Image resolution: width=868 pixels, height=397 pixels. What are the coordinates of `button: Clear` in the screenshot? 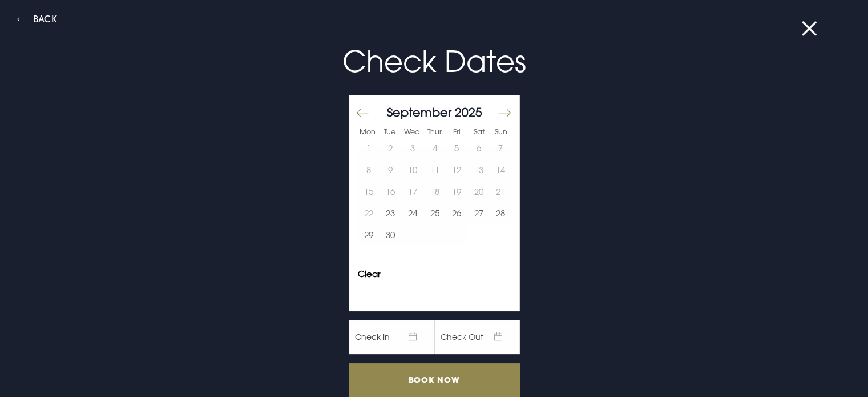 It's located at (369, 274).